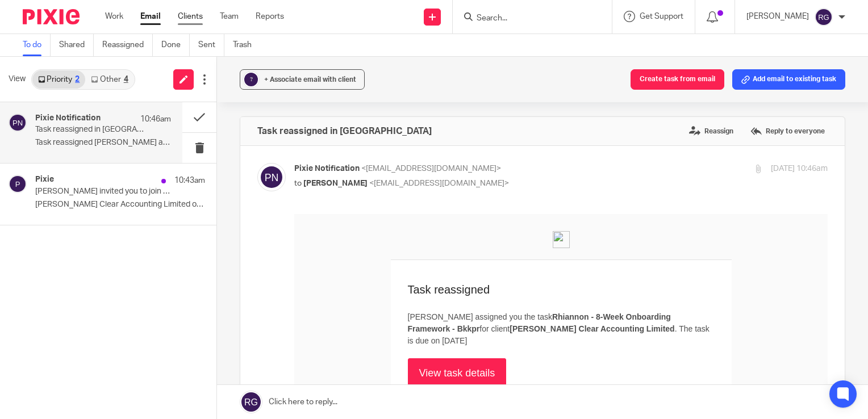 This screenshot has width=868, height=419. I want to click on a: Trash, so click(246, 45).